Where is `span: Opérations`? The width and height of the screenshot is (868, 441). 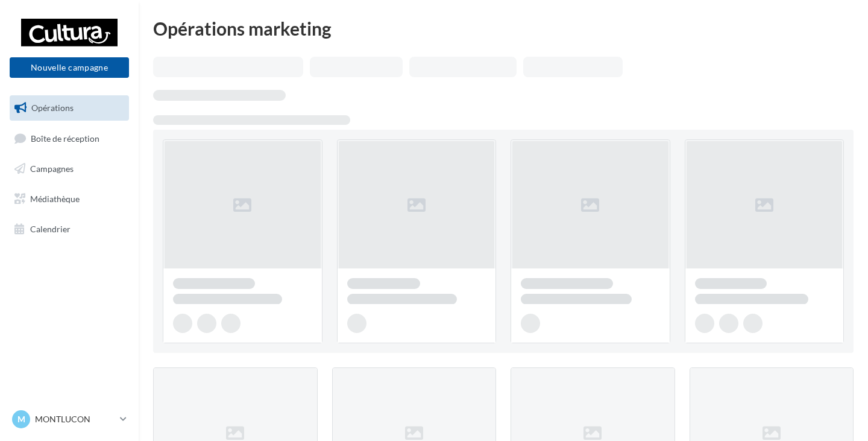
span: Opérations is located at coordinates (53, 108).